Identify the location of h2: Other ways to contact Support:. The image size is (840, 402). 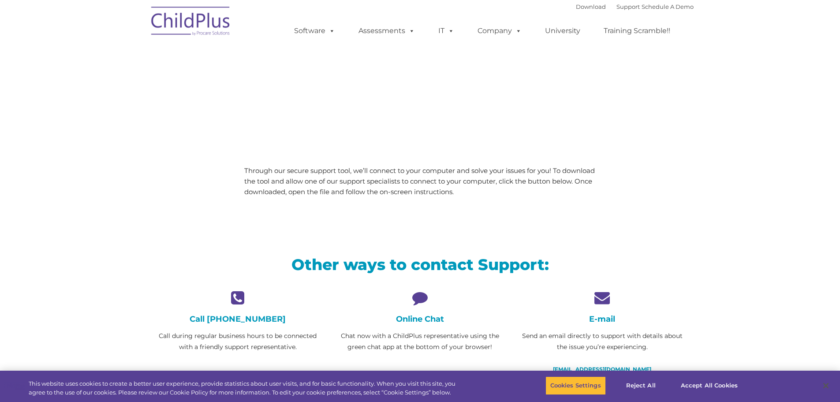
(420, 264).